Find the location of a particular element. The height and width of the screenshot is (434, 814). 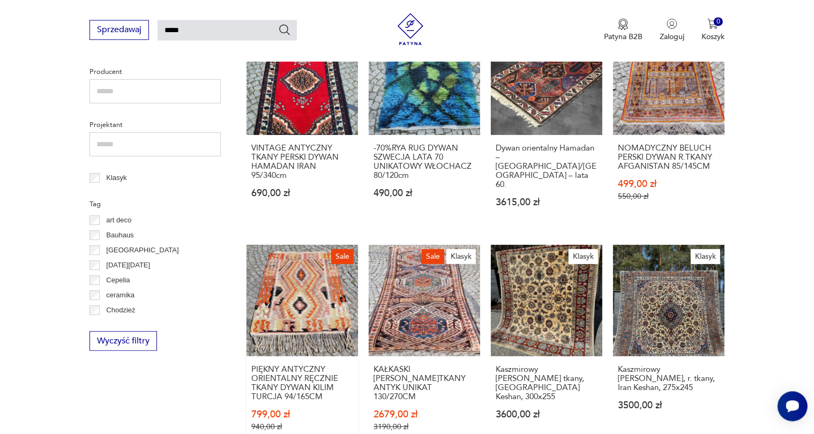

button: Zaloguj is located at coordinates (672, 30).